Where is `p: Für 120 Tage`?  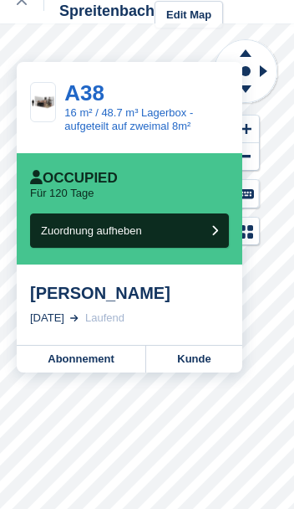 p: Für 120 Tage is located at coordinates (62, 193).